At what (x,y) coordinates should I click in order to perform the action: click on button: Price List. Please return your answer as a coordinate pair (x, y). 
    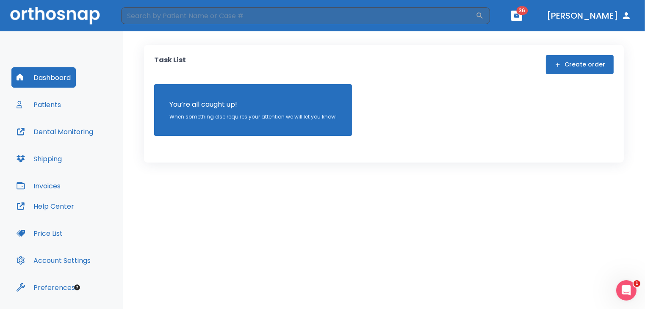
    Looking at the image, I should click on (39, 233).